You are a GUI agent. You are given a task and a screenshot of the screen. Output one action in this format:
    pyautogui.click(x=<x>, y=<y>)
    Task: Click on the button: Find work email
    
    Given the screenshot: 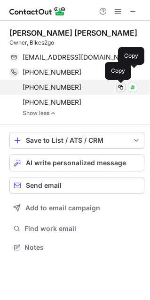 What is the action you would take?
    pyautogui.click(x=77, y=229)
    